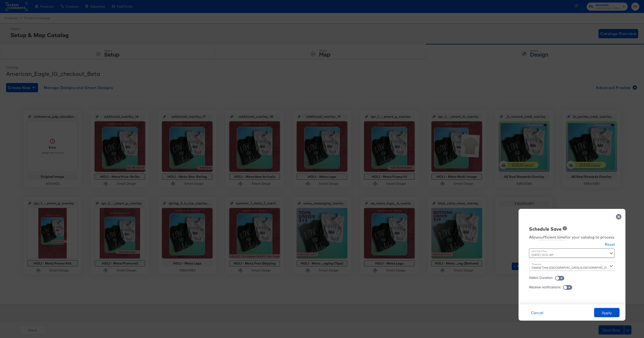  I want to click on div: Reset, so click(609, 244).